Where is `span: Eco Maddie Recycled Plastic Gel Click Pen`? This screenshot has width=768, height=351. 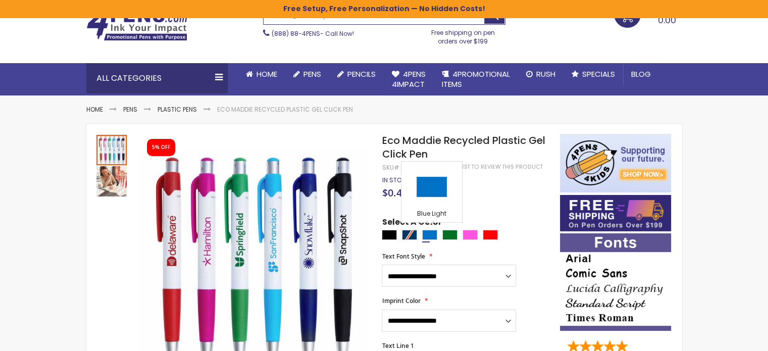
span: Eco Maddie Recycled Plastic Gel Click Pen is located at coordinates (463, 147).